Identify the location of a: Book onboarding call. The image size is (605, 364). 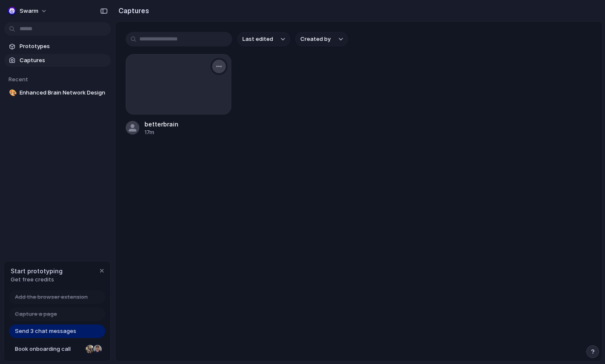
(57, 349).